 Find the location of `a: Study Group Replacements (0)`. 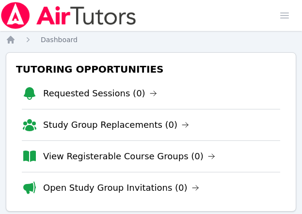

a: Study Group Replacements (0) is located at coordinates (116, 125).